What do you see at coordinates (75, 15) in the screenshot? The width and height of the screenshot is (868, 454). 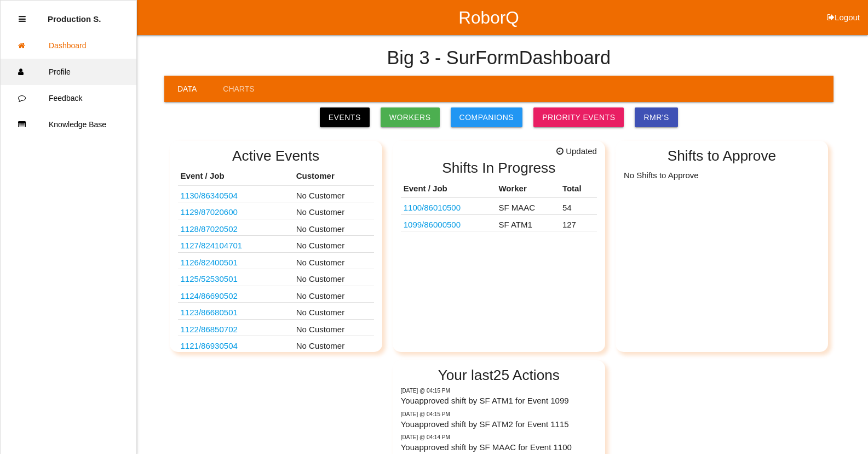 I see `p: Production Shifts` at bounding box center [75, 15].